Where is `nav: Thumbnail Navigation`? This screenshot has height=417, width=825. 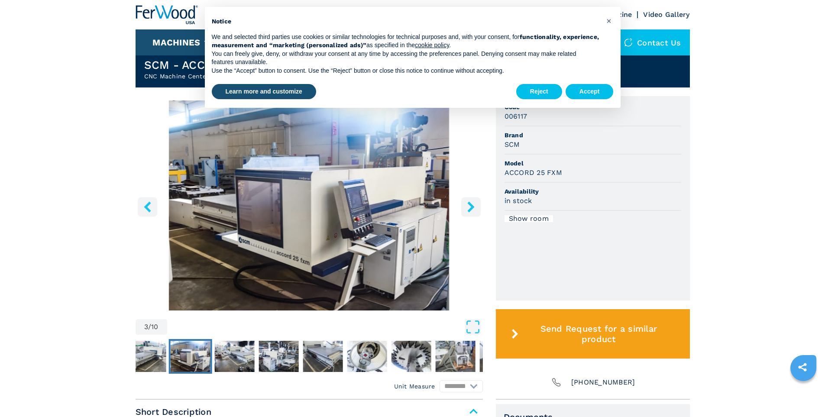 nav: Thumbnail Navigation is located at coordinates (298, 357).